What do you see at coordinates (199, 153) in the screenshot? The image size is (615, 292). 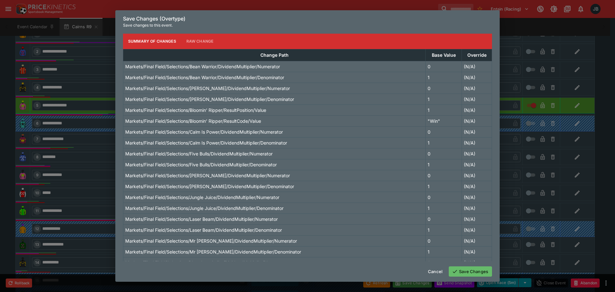 I see `p: Markets/Final Field/Selections/Five Bulls/DividendMultiplier/Numerator` at bounding box center [199, 153].